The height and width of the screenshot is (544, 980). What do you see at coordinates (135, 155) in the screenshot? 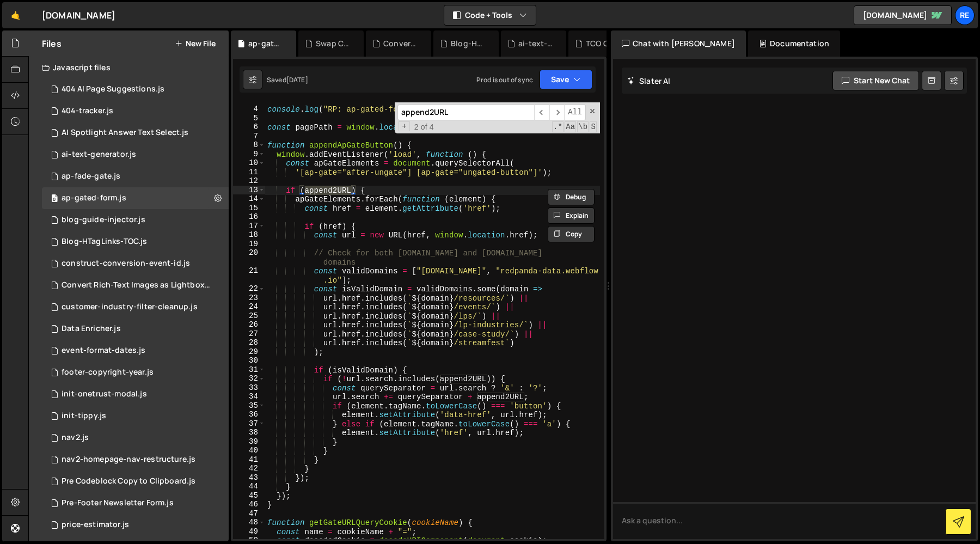
I see `div: 10151/25346.js` at bounding box center [135, 155].